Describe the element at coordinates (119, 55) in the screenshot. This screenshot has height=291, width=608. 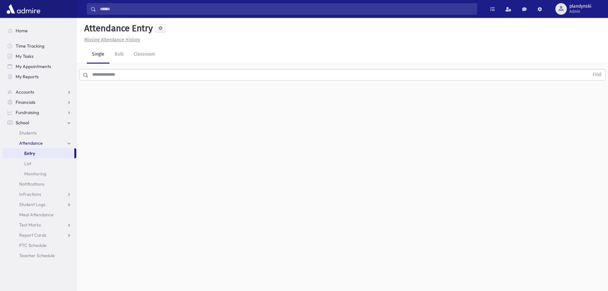
I see `a: Bulk` at that location.